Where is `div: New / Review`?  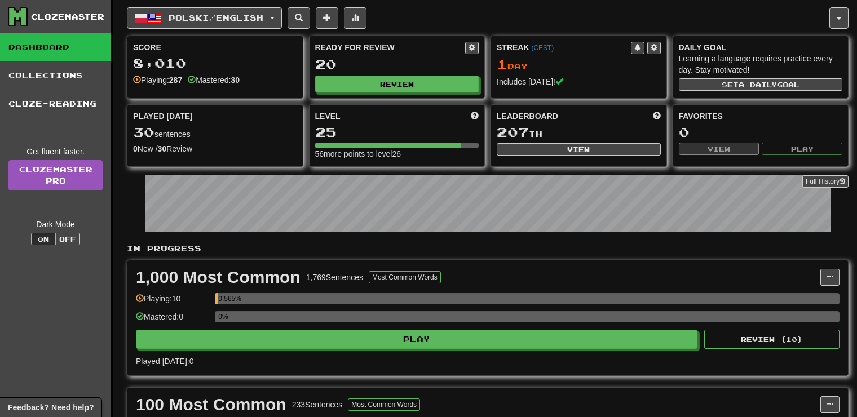
div: New / Review is located at coordinates (215, 149).